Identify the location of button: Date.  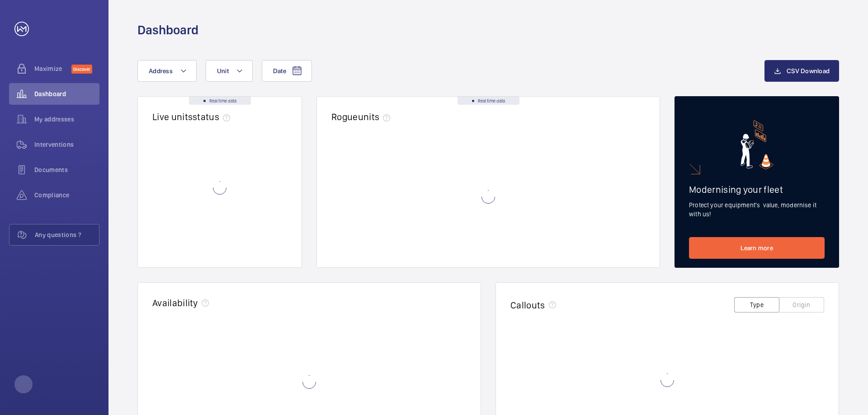
(287, 71).